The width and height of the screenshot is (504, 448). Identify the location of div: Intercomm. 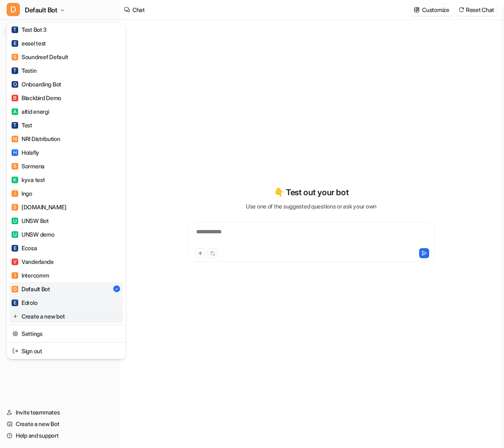
(30, 275).